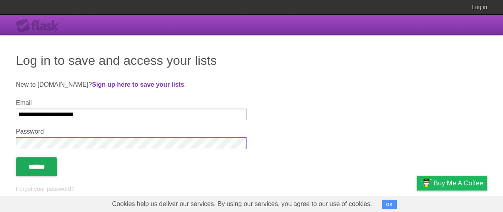 The width and height of the screenshot is (503, 212). I want to click on a: Buy me a coffee, so click(452, 183).